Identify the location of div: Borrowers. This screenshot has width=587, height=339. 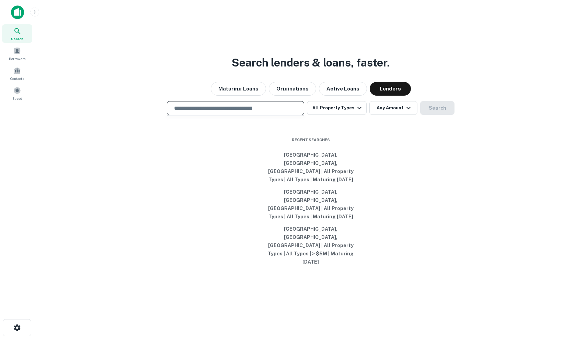
(17, 54).